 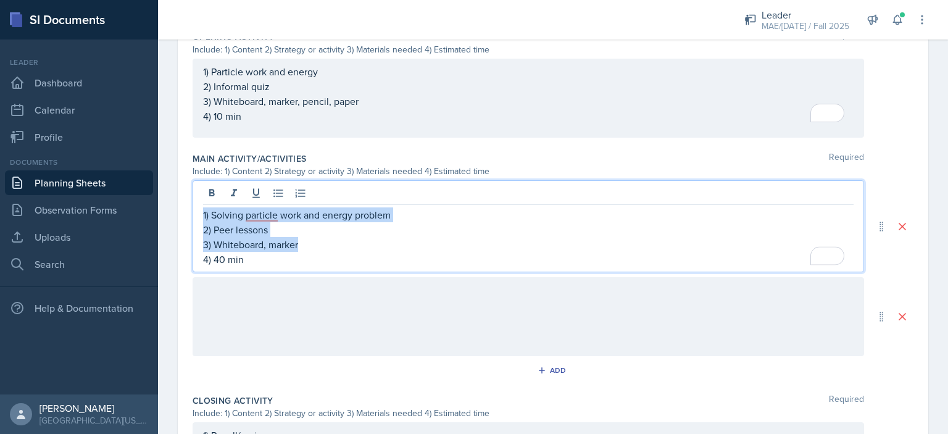 I want to click on p: 2) Informal quiz, so click(x=529, y=86).